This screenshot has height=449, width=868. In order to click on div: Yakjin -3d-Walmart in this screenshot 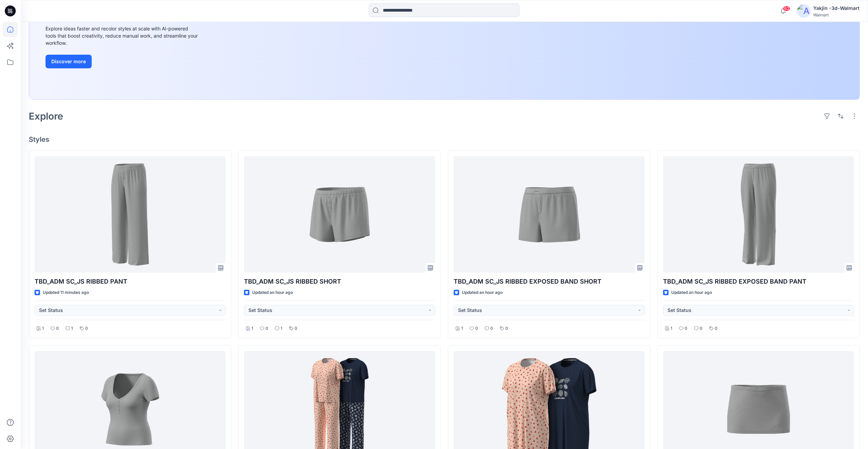, I will do `click(837, 8)`.